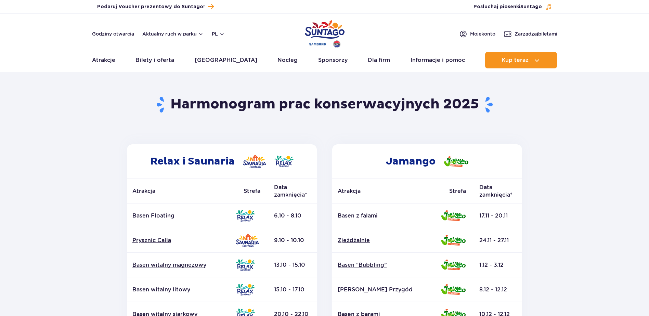 This screenshot has width=649, height=316. Describe the element at coordinates (497, 290) in the screenshot. I see `td: 8.12 - 12.12` at that location.